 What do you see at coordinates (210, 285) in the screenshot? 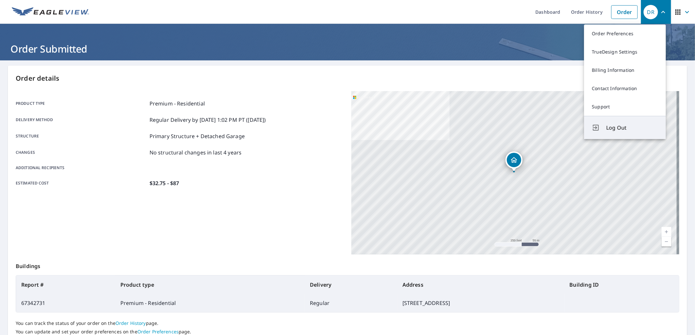
I see `th: Product type` at bounding box center [210, 285].